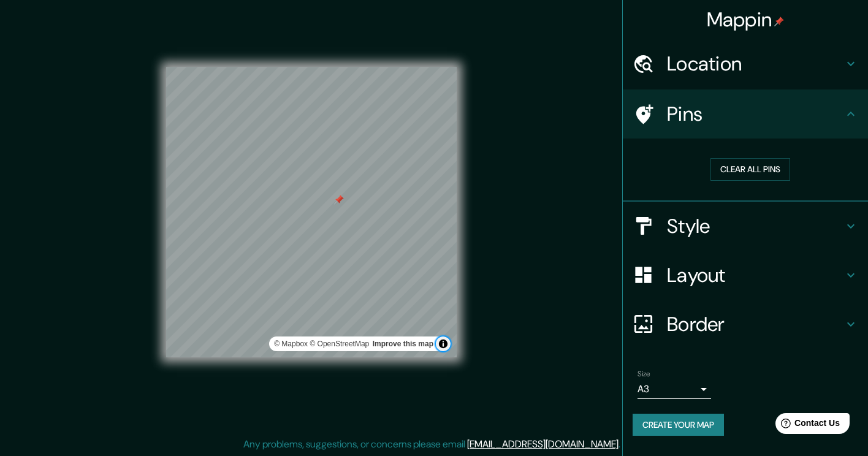  Describe the element at coordinates (755, 275) in the screenshot. I see `h4: Layout` at that location.